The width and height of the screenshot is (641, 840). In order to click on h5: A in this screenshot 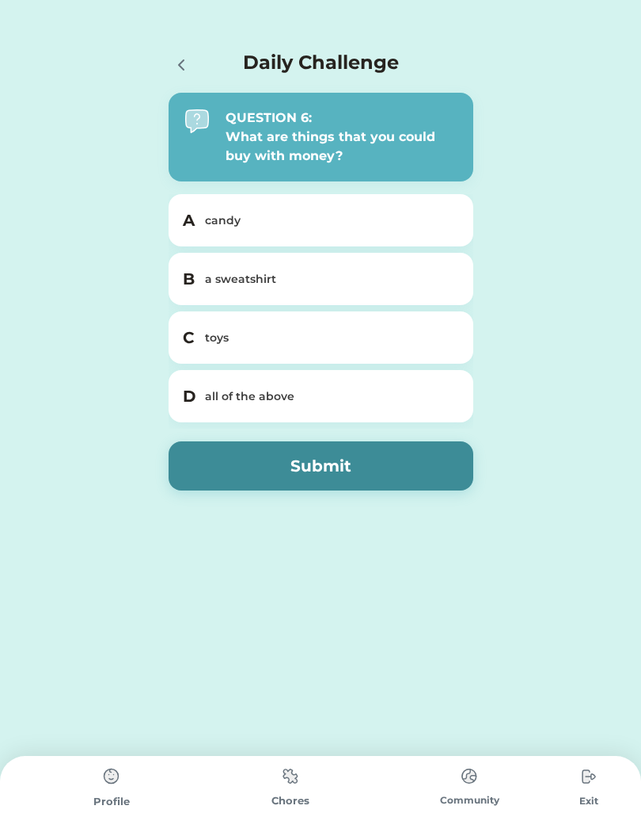, I will do `click(189, 220)`.